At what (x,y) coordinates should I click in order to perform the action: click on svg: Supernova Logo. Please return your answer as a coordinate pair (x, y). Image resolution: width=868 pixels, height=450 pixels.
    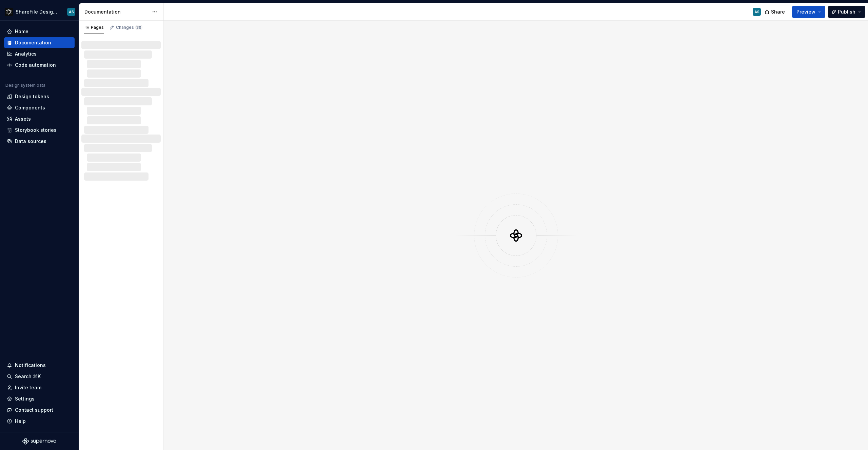
    Looking at the image, I should click on (39, 441).